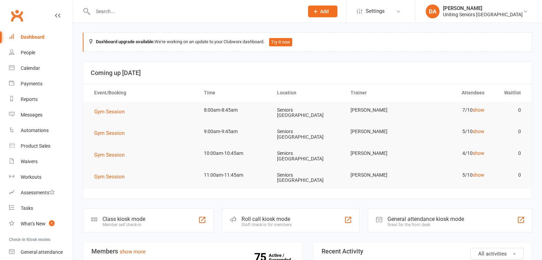 The width and height of the screenshot is (542, 260). Describe the element at coordinates (35, 130) in the screenshot. I see `div: Automations` at that location.